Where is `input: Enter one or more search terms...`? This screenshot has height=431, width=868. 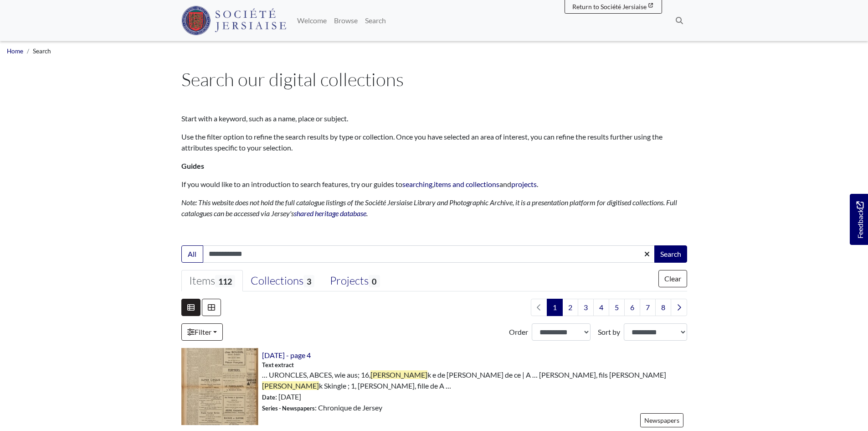
input: Enter one or more search terms... is located at coordinates (429, 254).